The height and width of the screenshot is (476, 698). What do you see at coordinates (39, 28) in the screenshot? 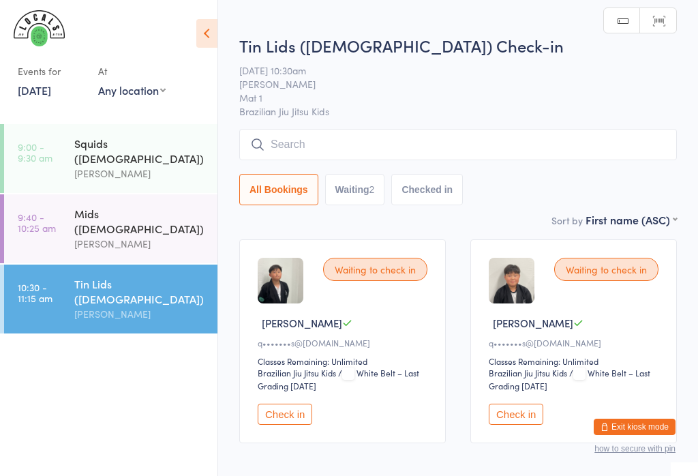
I see `img: LOCALS JIU JITSU MAROUBRA` at bounding box center [39, 28].